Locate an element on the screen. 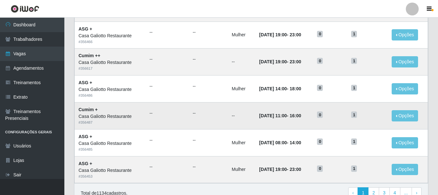 The width and height of the screenshot is (438, 195). div: # 356485 is located at coordinates (110, 149).